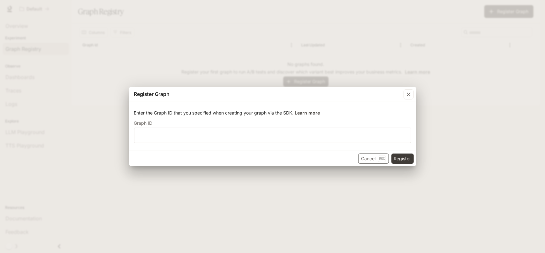 The image size is (545, 253). Describe the element at coordinates (308, 112) in the screenshot. I see `a: Learn more` at that location.